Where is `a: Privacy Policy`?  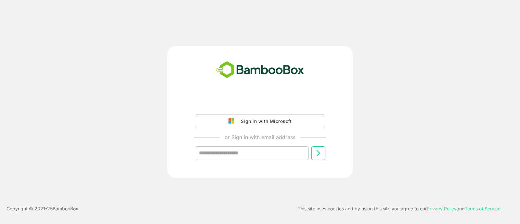
a: Privacy Policy is located at coordinates (442, 208).